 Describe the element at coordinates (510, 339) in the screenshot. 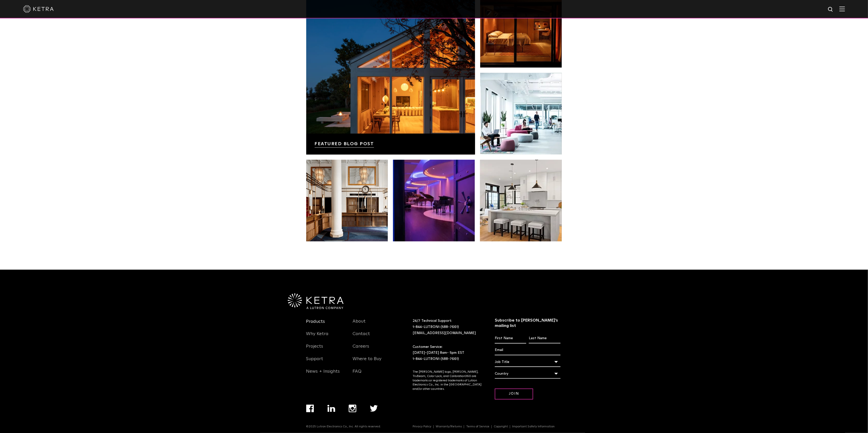

I see `input: First Name` at that location.